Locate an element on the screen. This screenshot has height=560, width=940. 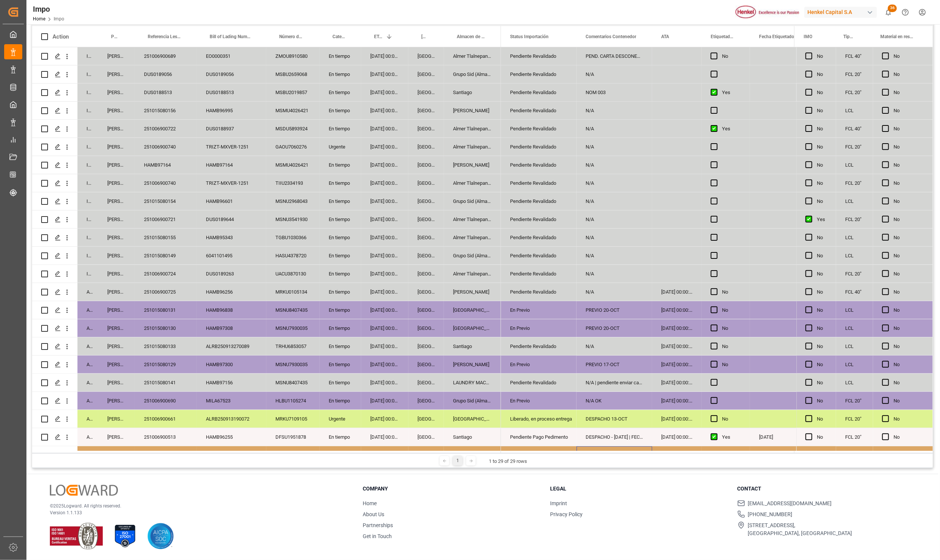
div: PEND. CARTA DESCONEXIÓN is located at coordinates (614, 56).